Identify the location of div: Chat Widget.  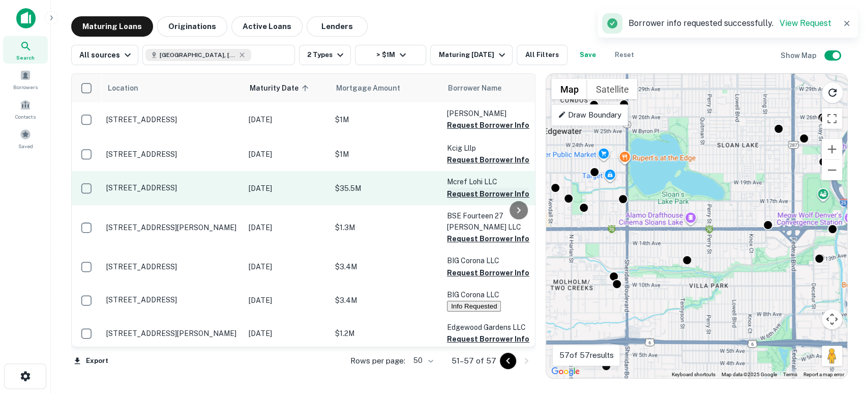
(842, 336).